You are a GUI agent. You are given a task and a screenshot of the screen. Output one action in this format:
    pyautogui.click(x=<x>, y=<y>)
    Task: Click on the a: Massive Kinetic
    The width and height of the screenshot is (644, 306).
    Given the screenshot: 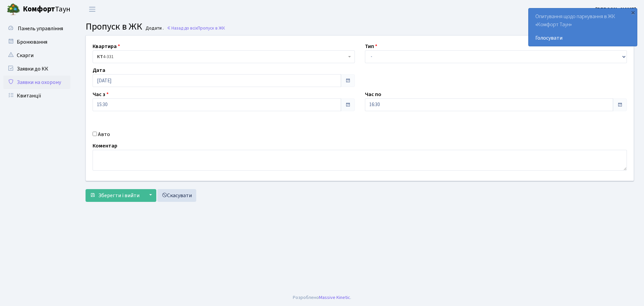 What is the action you would take?
    pyautogui.click(x=335, y=298)
    